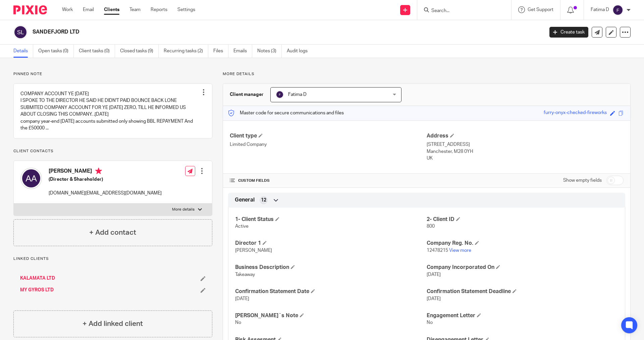 This screenshot has height=340, width=644. What do you see at coordinates (328, 136) in the screenshot?
I see `h4: Client type` at bounding box center [328, 136].